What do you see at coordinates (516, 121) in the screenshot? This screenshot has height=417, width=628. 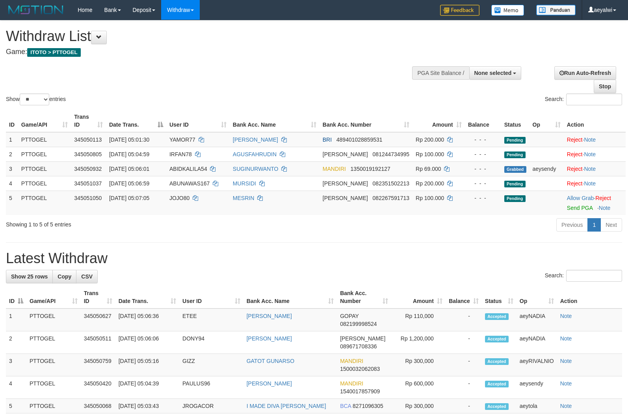 I see `th: Status` at bounding box center [516, 121].